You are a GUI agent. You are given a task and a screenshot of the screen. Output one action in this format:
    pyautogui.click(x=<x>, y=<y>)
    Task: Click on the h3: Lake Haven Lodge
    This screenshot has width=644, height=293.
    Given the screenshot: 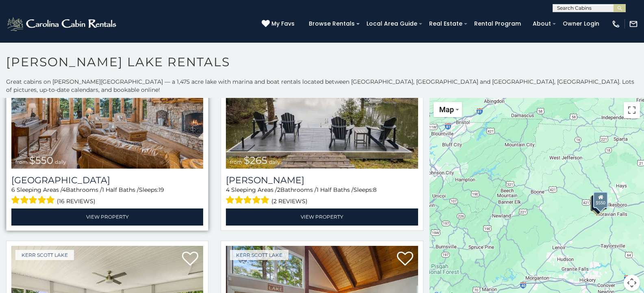 What is the action you would take?
    pyautogui.click(x=107, y=180)
    